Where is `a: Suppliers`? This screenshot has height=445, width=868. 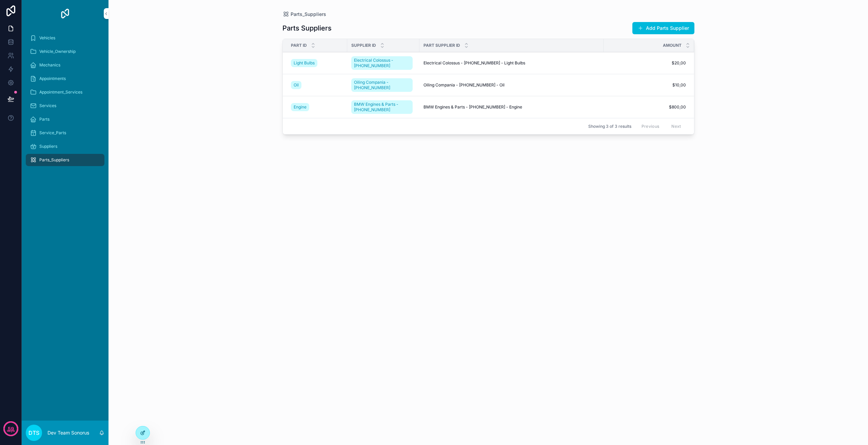 a: Suppliers is located at coordinates (65, 146).